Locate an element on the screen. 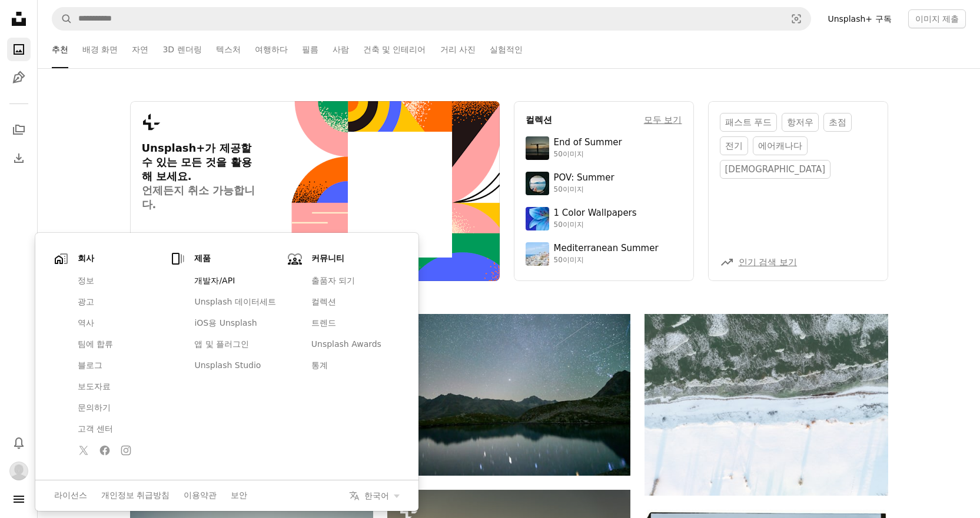 This screenshot has height=518, width=980. div: End of Summer is located at coordinates (588, 143).